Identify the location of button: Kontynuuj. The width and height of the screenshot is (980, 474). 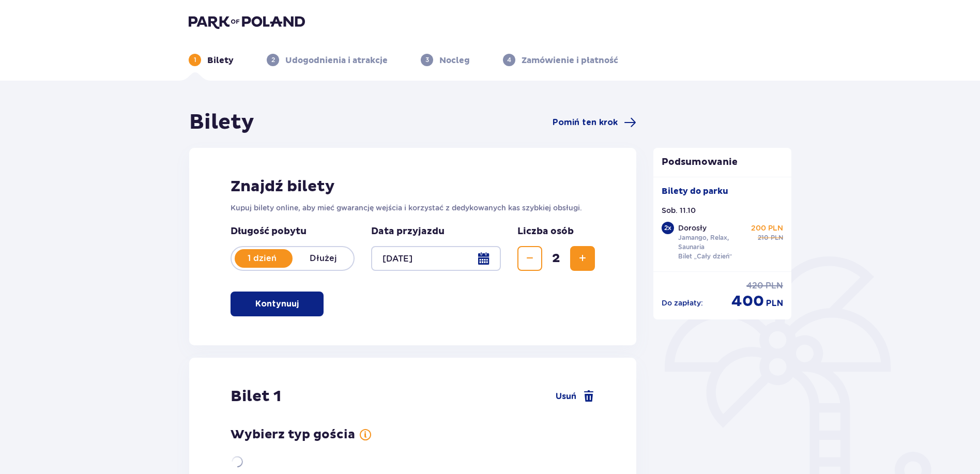
(277, 304).